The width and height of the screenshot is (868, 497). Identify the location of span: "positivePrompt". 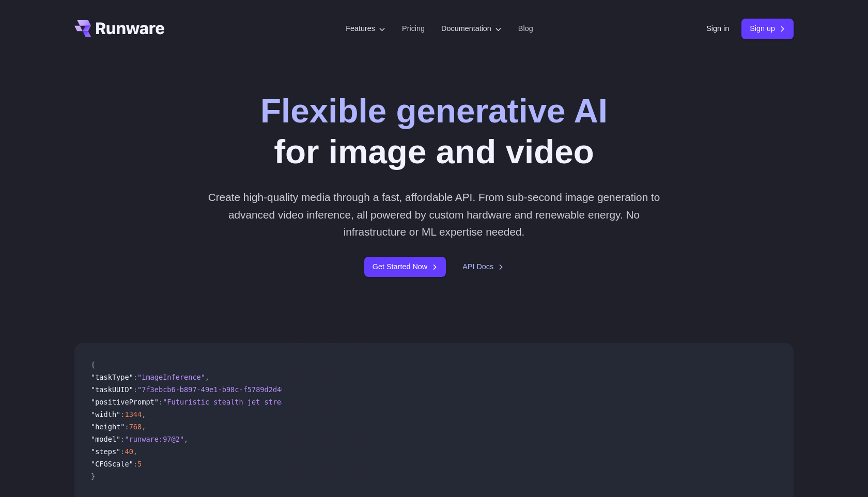
(124, 402).